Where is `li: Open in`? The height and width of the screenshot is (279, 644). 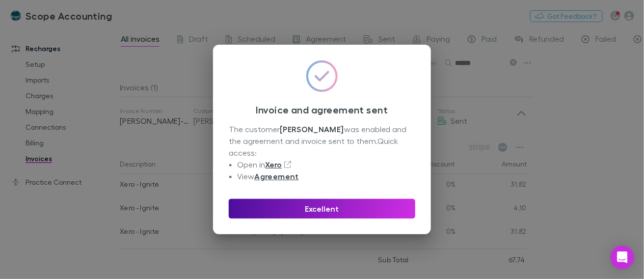 li: Open in is located at coordinates (326, 165).